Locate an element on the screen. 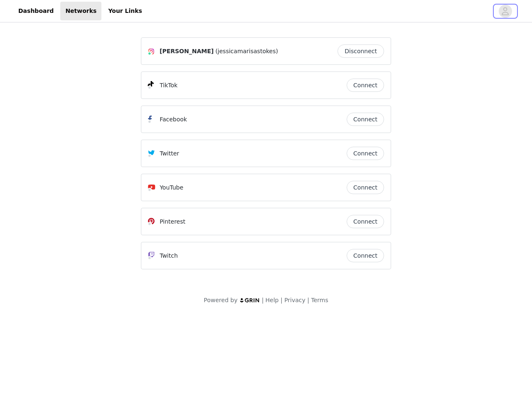 Image resolution: width=532 pixels, height=399 pixels. a: Terms is located at coordinates (319, 300).